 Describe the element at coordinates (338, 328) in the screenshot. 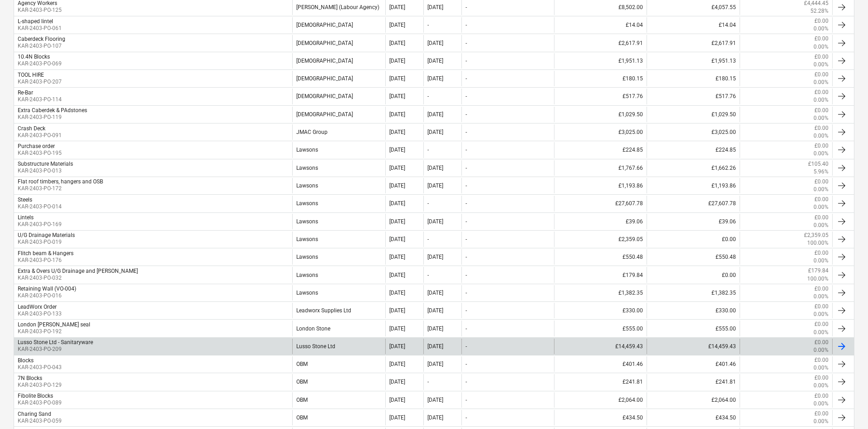

I see `div: London Stone` at that location.